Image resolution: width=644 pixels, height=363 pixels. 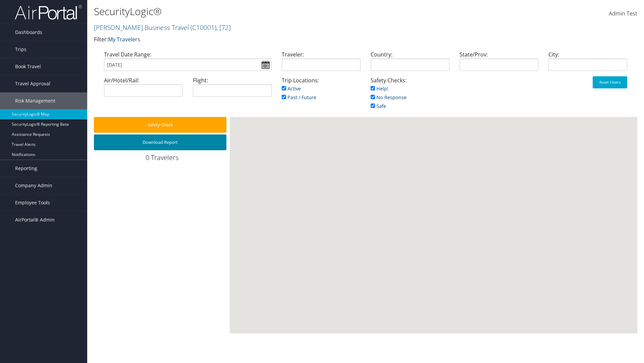 What do you see at coordinates (389, 97) in the screenshot?
I see `a: No Response` at bounding box center [389, 97].